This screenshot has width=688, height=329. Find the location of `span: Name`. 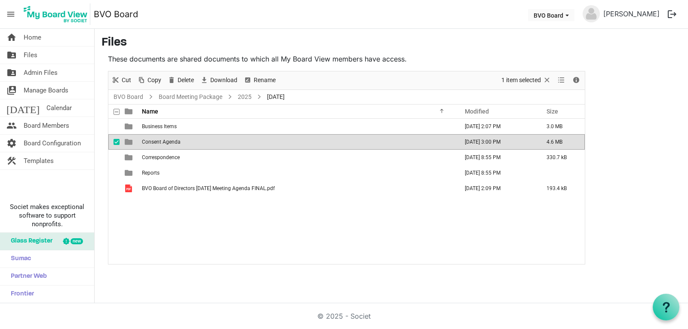

span: Name is located at coordinates (150, 111).